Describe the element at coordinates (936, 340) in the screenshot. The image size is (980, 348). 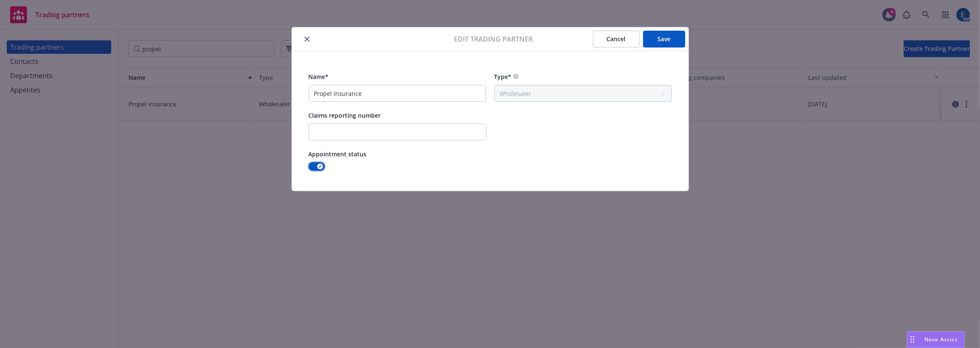
I see `button: Nova Assist` at that location.